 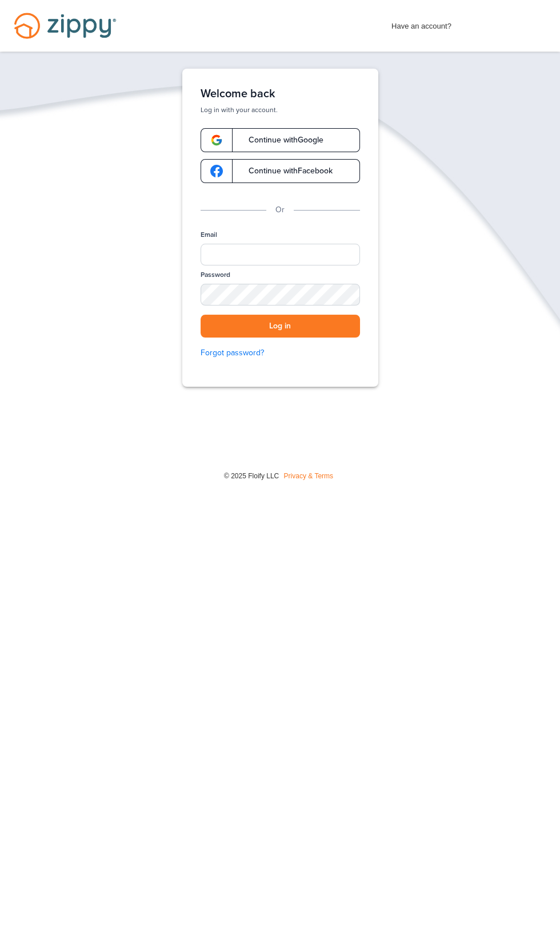 What do you see at coordinates (252, 476) in the screenshot?
I see `span: © 2025 Floify LLC` at bounding box center [252, 476].